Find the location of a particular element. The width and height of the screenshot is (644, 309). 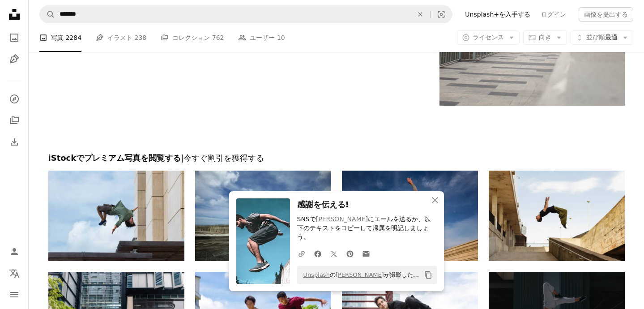

a: Unsplash is located at coordinates (316, 274).